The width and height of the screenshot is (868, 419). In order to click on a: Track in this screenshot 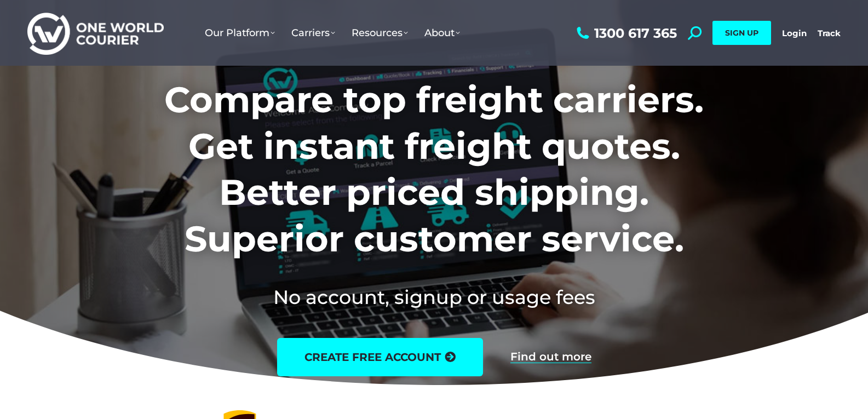, I will do `click(829, 33)`.